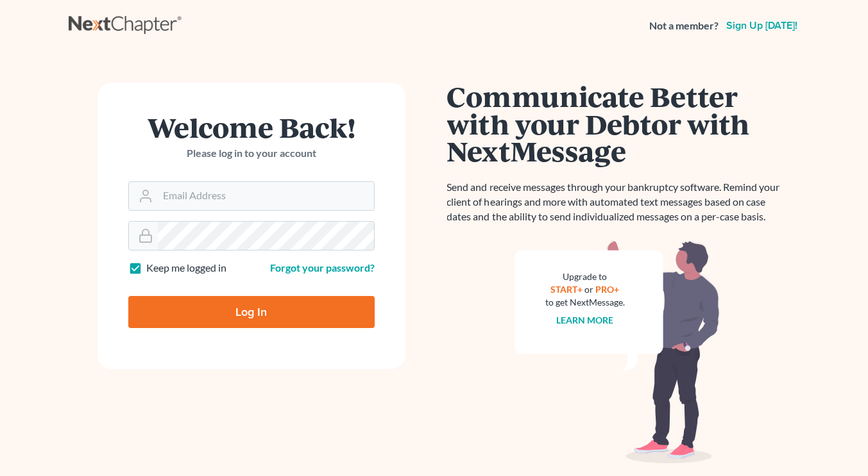 The image size is (868, 476). What do you see at coordinates (567, 289) in the screenshot?
I see `a: START+` at bounding box center [567, 289].